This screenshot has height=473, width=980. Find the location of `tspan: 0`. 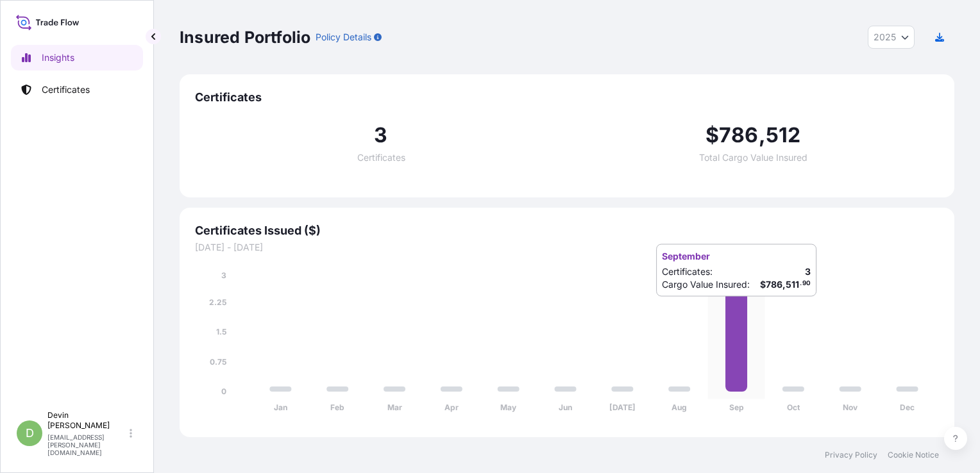

tspan: 0 is located at coordinates (224, 391).